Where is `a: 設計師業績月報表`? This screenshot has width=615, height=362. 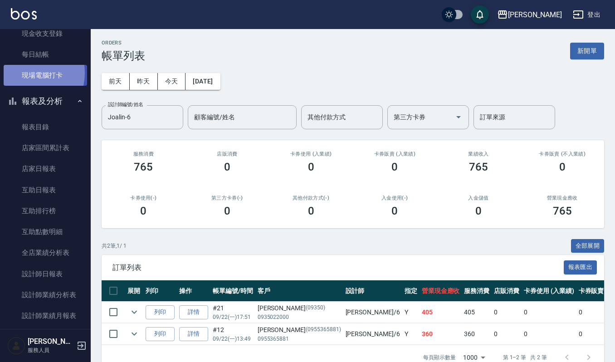 a: 設計師業績月報表 is located at coordinates (45, 316).